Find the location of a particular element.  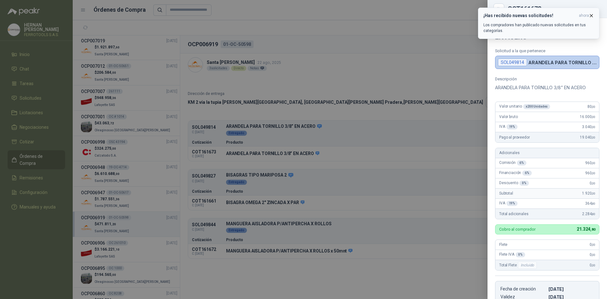

span: Valor unitario is located at coordinates (524, 107).